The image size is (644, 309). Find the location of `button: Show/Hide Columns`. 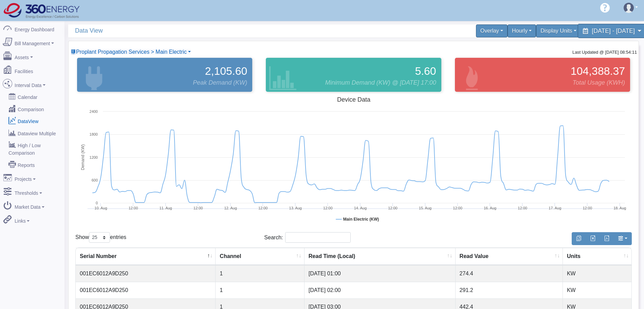

button: Show/Hide Columns is located at coordinates (623, 238).